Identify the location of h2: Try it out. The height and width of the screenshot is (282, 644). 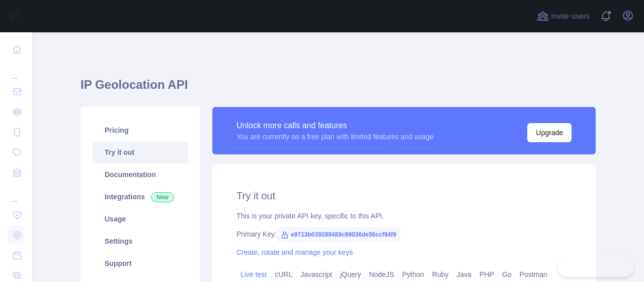
(404, 195).